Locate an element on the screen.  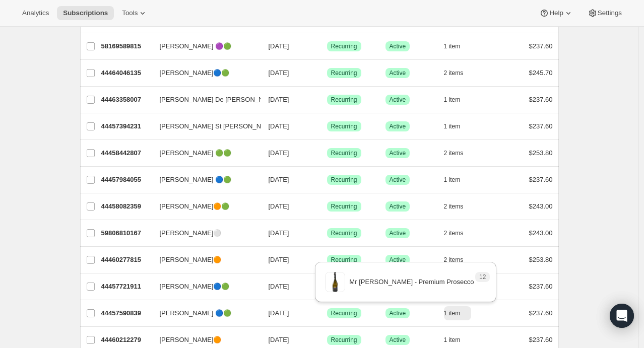
div: Open Intercom Messenger is located at coordinates (622, 316).